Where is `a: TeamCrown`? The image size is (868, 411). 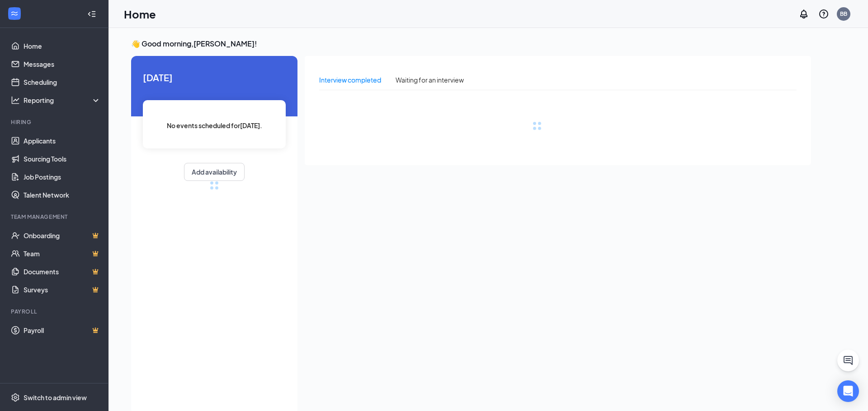 a: TeamCrown is located at coordinates (62, 254).